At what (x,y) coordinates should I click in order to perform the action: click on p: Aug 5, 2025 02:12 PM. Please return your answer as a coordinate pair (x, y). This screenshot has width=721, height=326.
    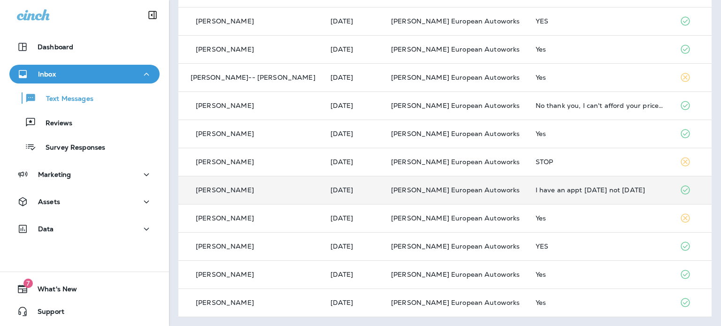
    Looking at the image, I should click on (353, 49).